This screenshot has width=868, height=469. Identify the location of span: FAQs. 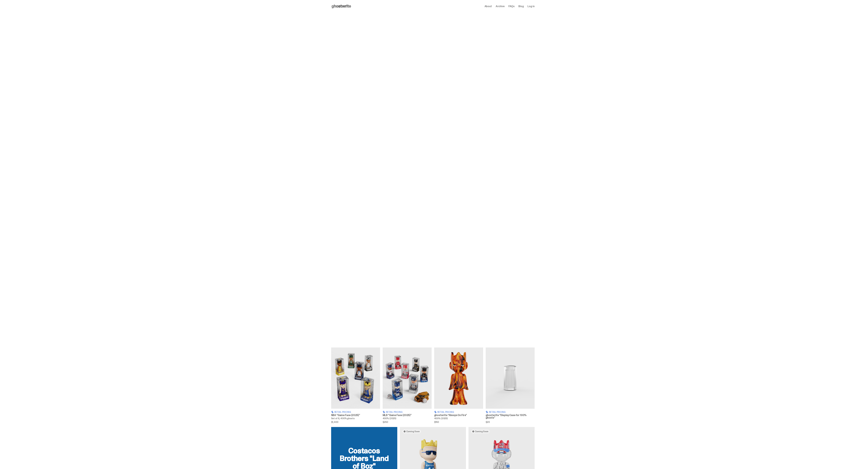
(511, 6).